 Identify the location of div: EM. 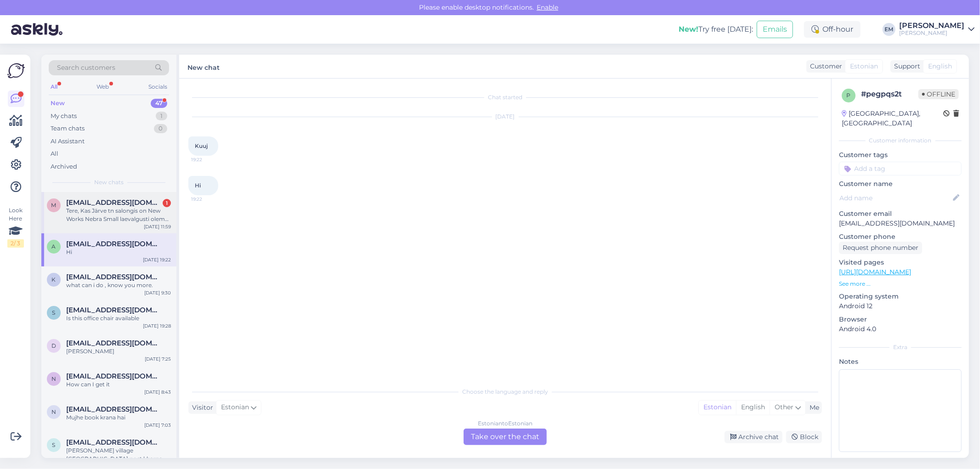
(889, 30).